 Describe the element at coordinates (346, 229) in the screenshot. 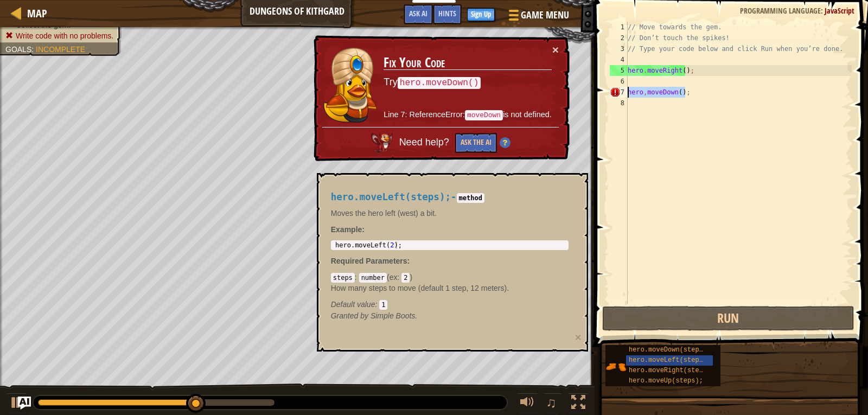

I see `span: Example` at that location.